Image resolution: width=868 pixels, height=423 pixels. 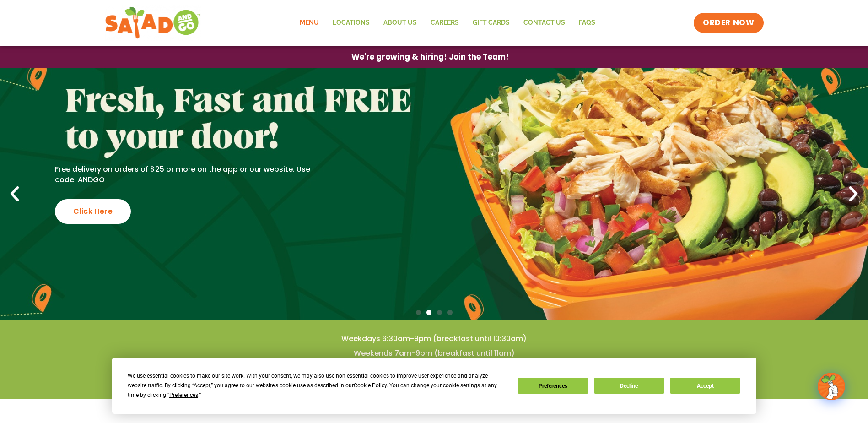 What do you see at coordinates (400, 23) in the screenshot?
I see `a: About Us` at bounding box center [400, 23].